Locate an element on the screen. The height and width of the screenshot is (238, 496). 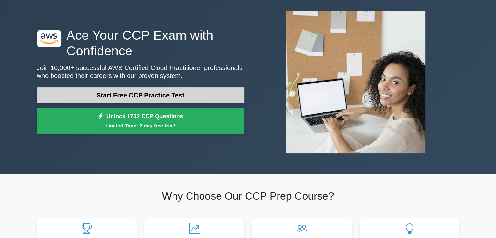
h2: Why Choose Our CCP Prep Course? is located at coordinates (248, 196).